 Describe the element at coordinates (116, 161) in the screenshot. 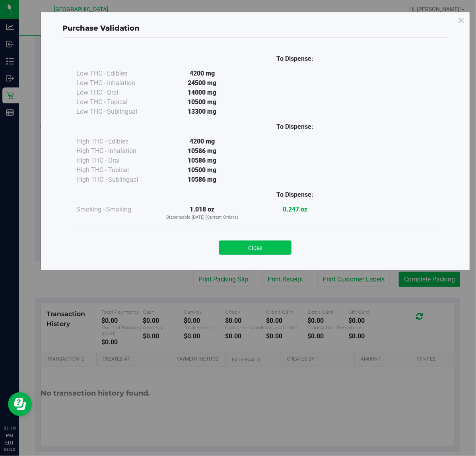

I see `div: High THC - Oral` at that location.